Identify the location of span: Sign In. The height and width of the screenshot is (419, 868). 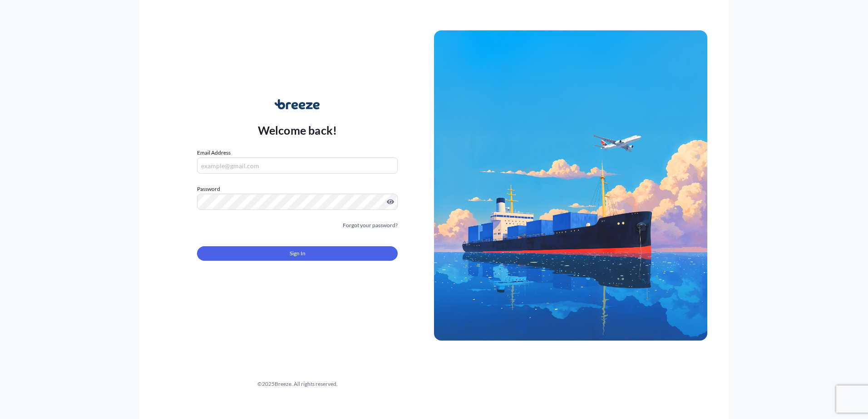
(297, 254).